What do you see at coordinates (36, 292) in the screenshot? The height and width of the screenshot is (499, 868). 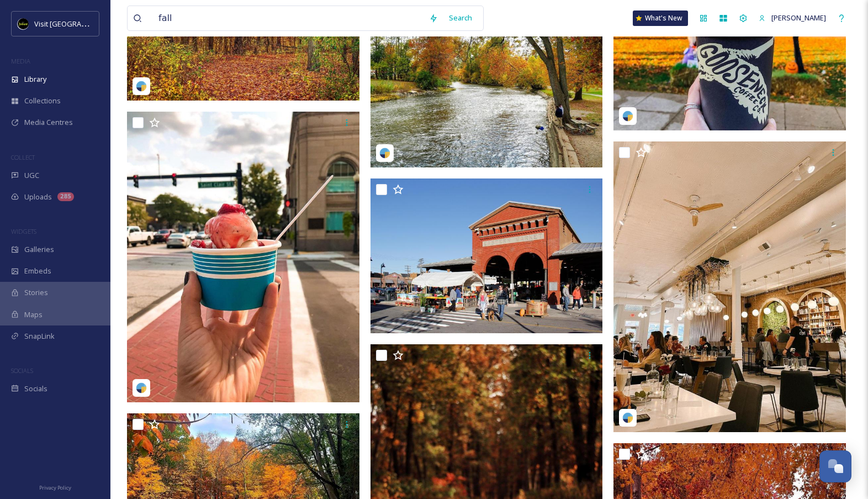 I see `span: Stories` at bounding box center [36, 292].